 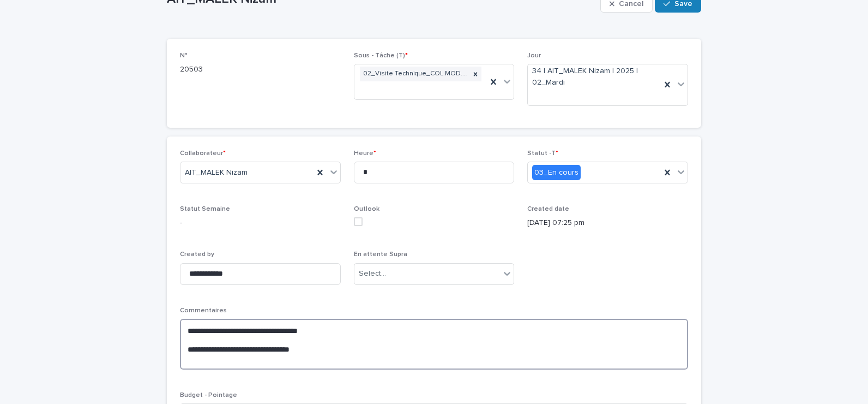 What do you see at coordinates (197, 254) in the screenshot?
I see `span: Created by` at bounding box center [197, 254].